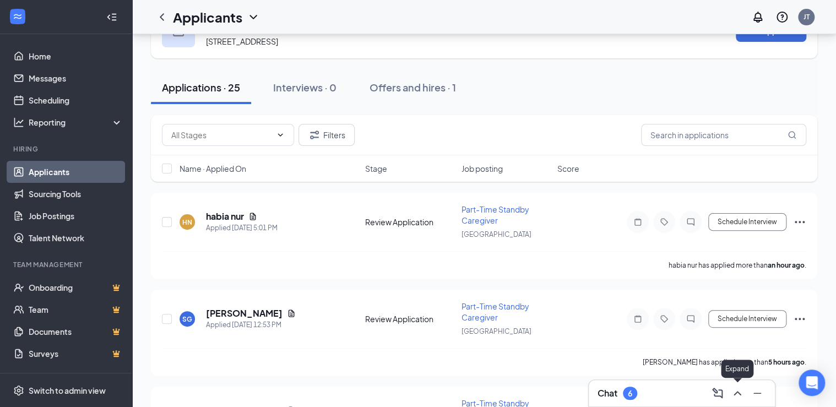 Image resolution: width=836 pixels, height=407 pixels. Describe the element at coordinates (304, 87) in the screenshot. I see `div: Interviews · 0` at that location.